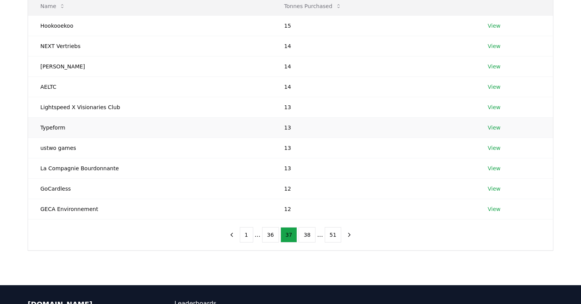 This screenshot has width=581, height=304. I want to click on button: 1, so click(246, 235).